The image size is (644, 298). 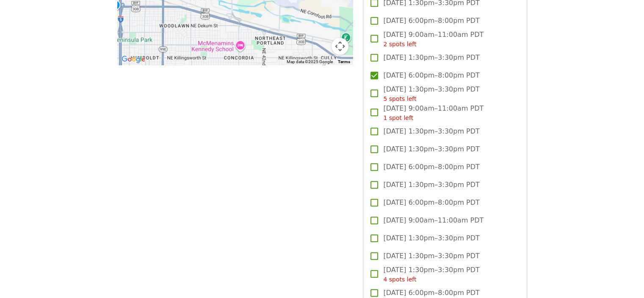 I want to click on button: Map camera controls, so click(x=340, y=46).